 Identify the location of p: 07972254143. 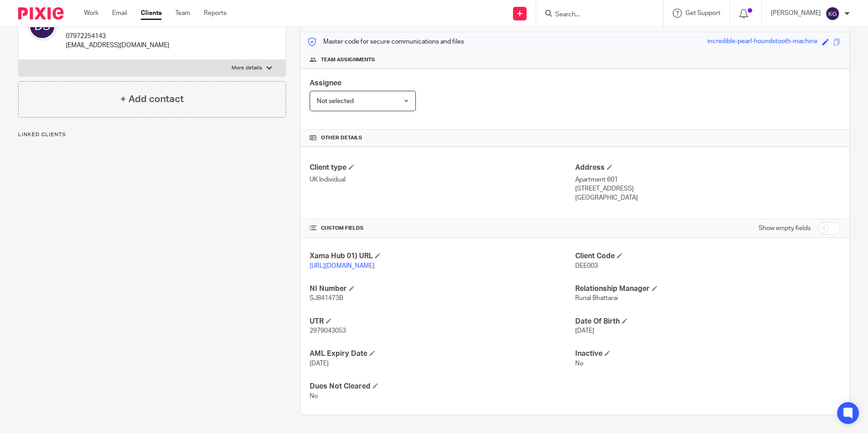
(132, 36).